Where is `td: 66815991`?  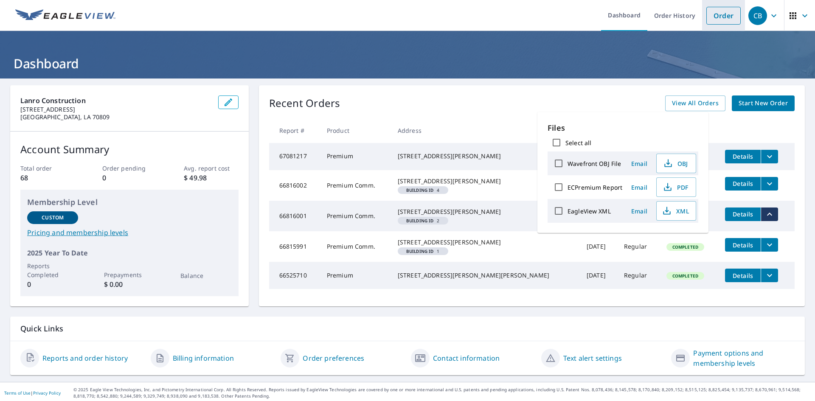
td: 66815991 is located at coordinates (295, 247).